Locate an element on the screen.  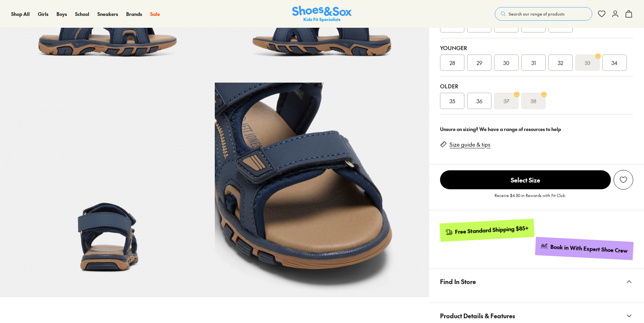
img: 7-558129_1 is located at coordinates (322, 190).